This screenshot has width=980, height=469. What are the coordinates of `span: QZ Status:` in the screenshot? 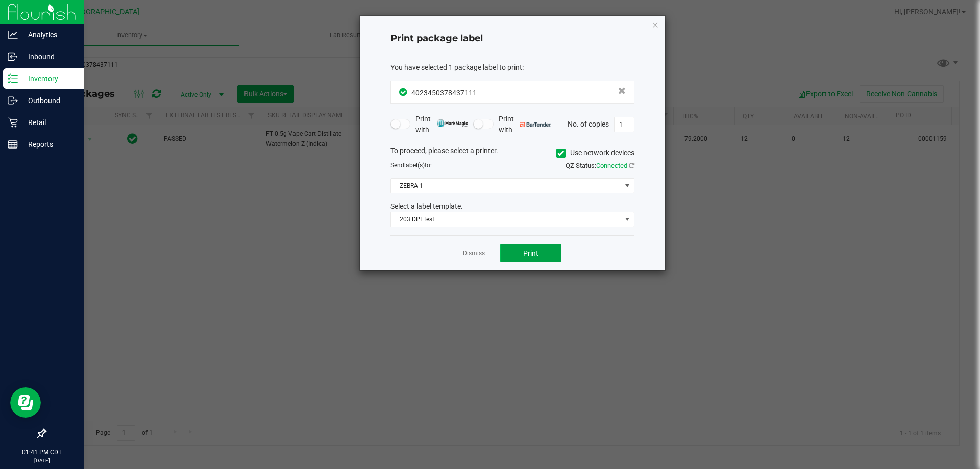 It's located at (600, 166).